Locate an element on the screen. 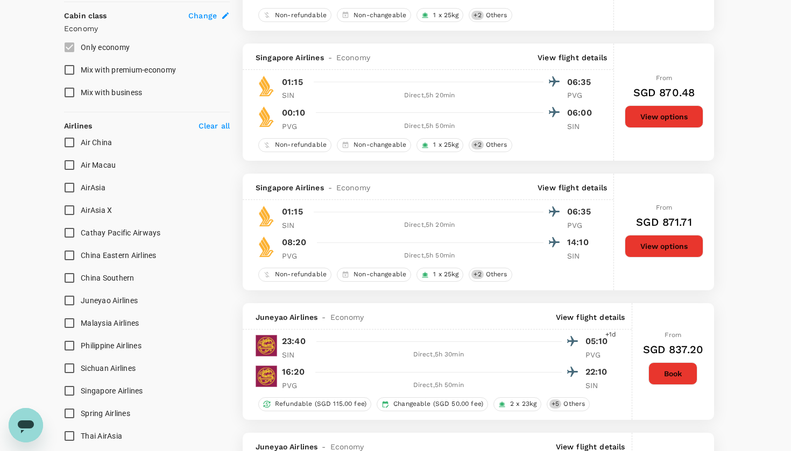 Image resolution: width=791 pixels, height=451 pixels. button: Book is located at coordinates (673, 374).